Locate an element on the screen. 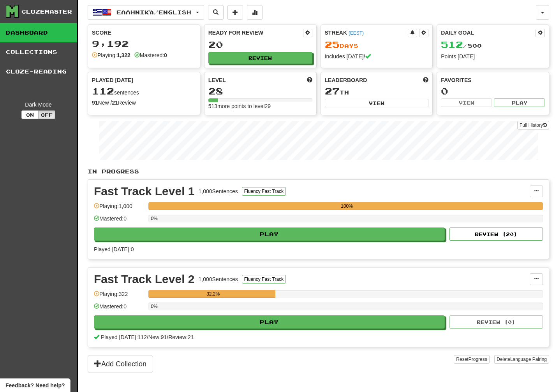  button: Off is located at coordinates (47, 115).